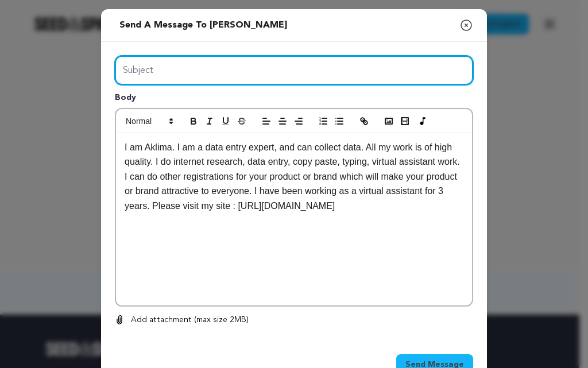 The height and width of the screenshot is (368, 588). I want to click on p: Add attachment (max size 2MB), so click(189, 320).